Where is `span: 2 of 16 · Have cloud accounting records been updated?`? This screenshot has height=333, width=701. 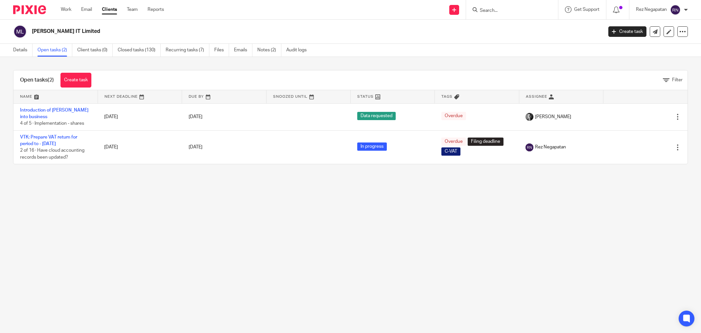 span: 2 of 16 · Have cloud accounting records been updated? is located at coordinates (52, 154).